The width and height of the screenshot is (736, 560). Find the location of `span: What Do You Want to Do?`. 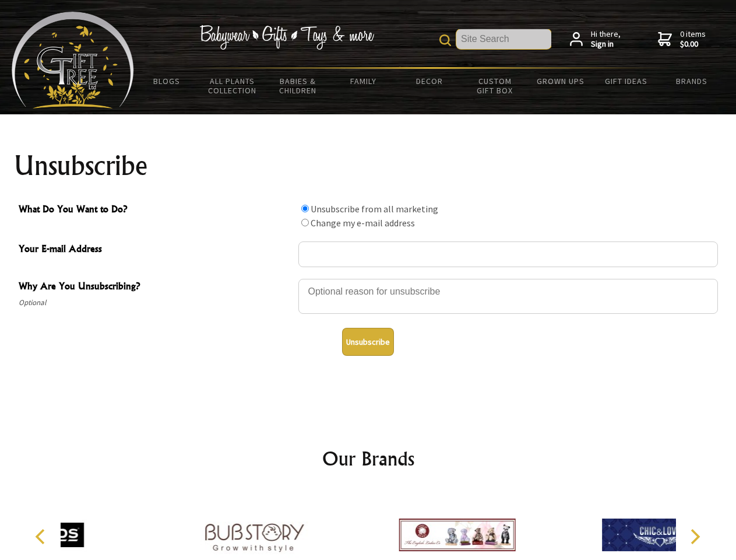

span: What Do You Want to Do? is located at coordinates (155, 210).